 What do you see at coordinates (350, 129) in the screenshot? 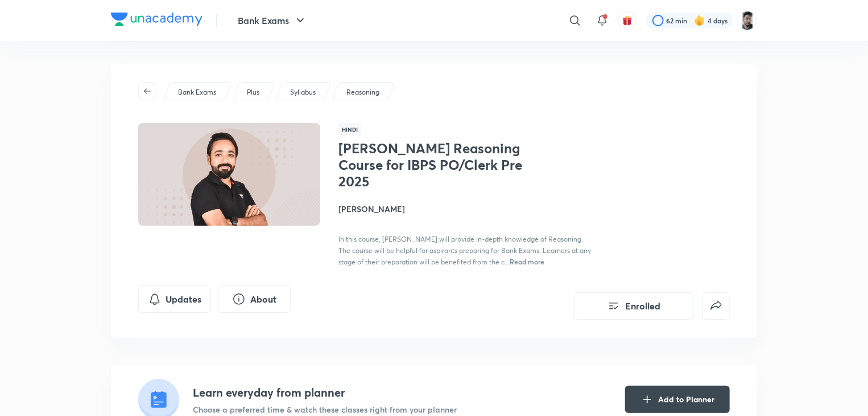
I see `span: Hindi` at bounding box center [350, 129].